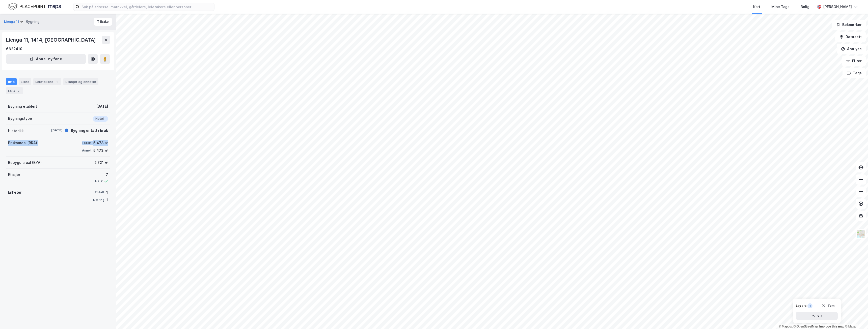 Image resolution: width=868 pixels, height=329 pixels. I want to click on div: Bygning etablert, so click(22, 106).